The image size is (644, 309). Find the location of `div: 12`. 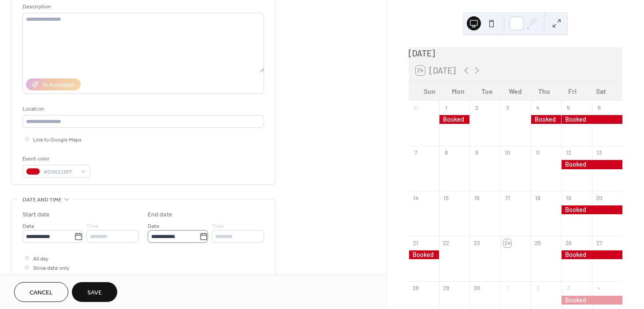

div: 12 is located at coordinates (569, 153).